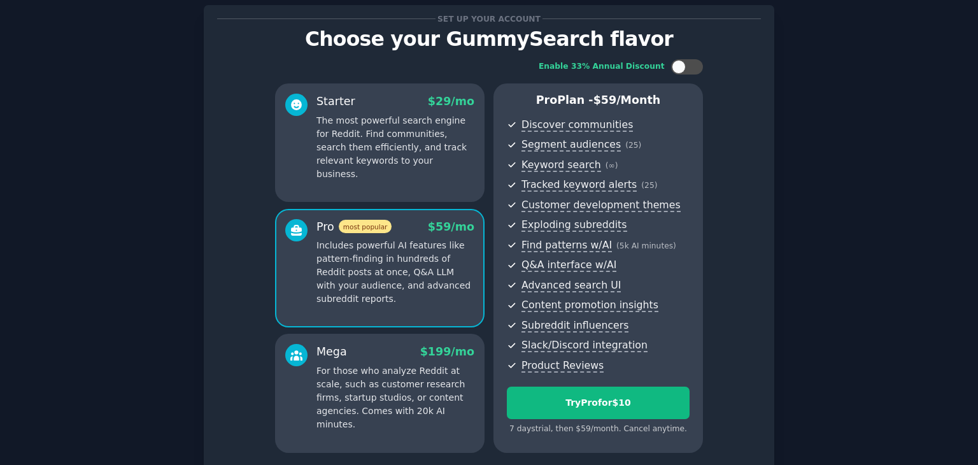 The height and width of the screenshot is (465, 978). I want to click on p: For those who analyze Reddit at scale, such as customer research firms, startup studios, or conte..., so click(395, 397).